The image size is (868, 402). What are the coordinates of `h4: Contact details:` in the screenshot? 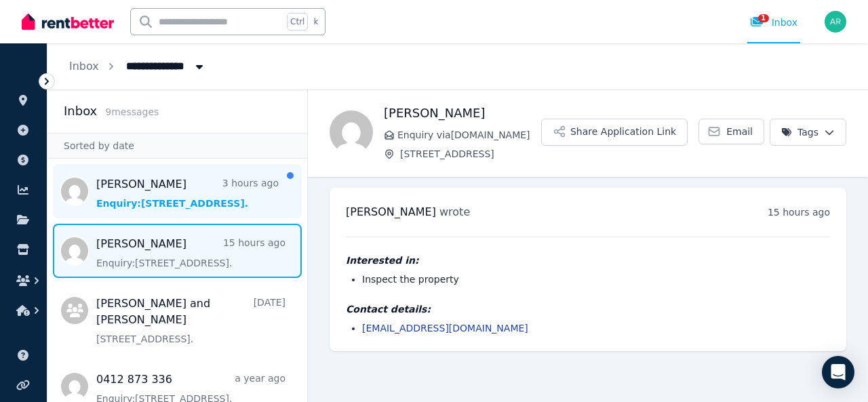 It's located at (588, 309).